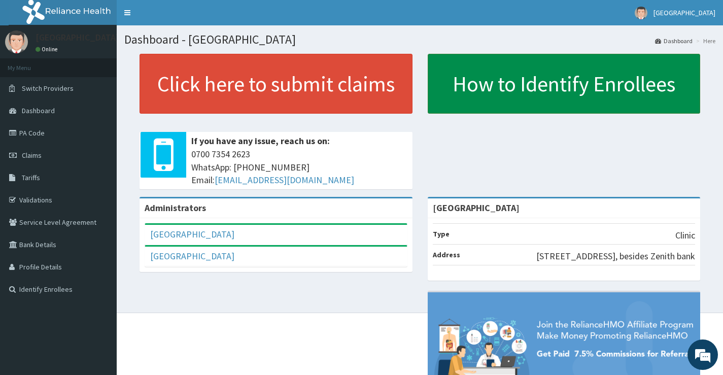 The image size is (723, 375). I want to click on a: Online, so click(48, 49).